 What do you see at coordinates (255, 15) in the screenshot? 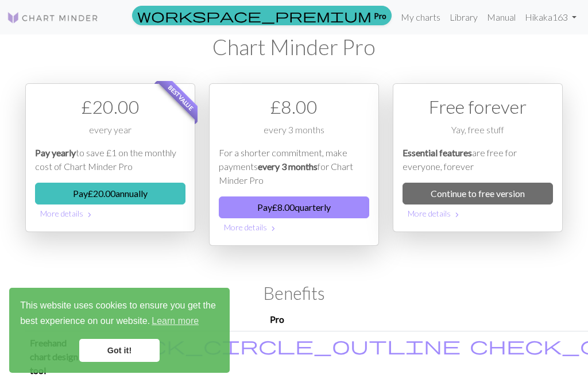
I see `span: workspace_premium` at bounding box center [255, 15].